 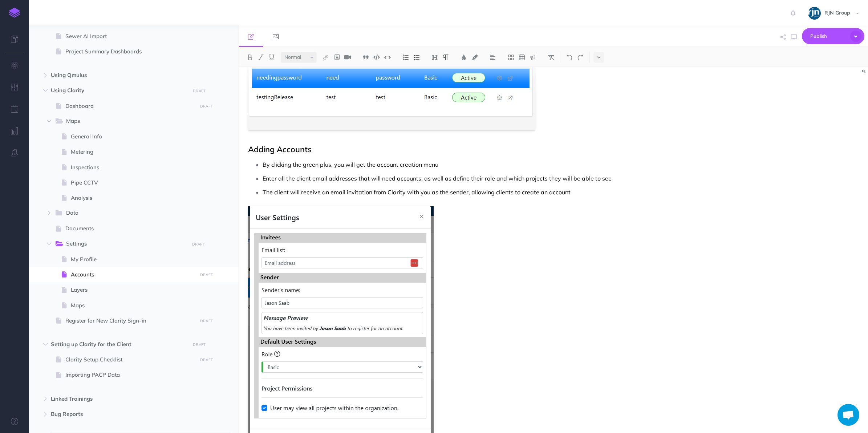 What do you see at coordinates (829, 36) in the screenshot?
I see `span: Publish` at bounding box center [829, 36].